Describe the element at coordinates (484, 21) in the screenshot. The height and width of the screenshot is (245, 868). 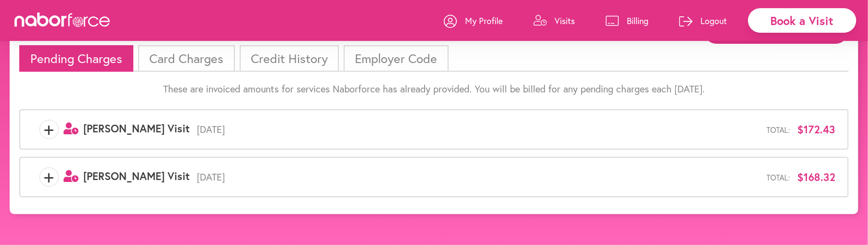
I see `p: My Profile` at that location.